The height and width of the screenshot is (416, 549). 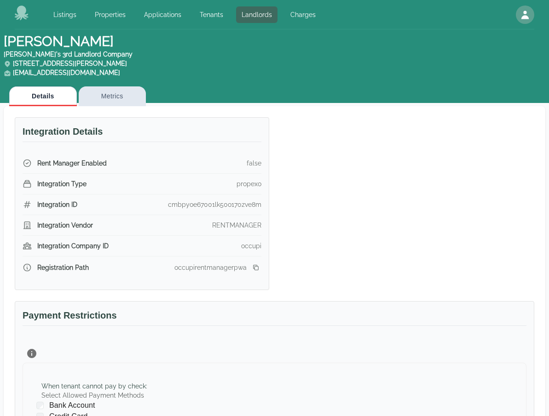 What do you see at coordinates (72, 163) in the screenshot?
I see `span: Rent Manager Enabled` at bounding box center [72, 163].